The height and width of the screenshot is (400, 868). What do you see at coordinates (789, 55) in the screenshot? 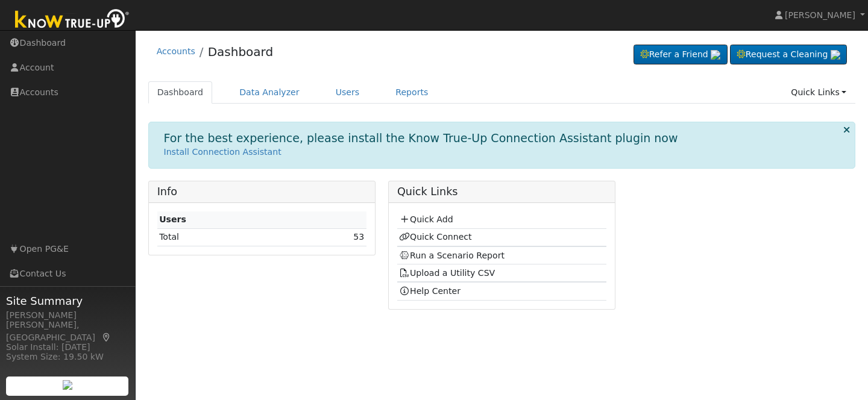
I see `a: Request a Cleaning` at bounding box center [789, 55].